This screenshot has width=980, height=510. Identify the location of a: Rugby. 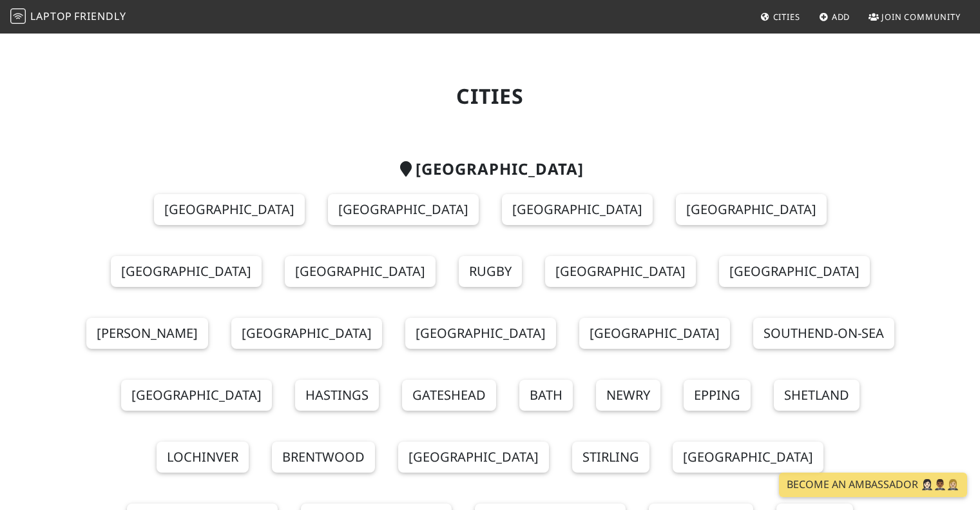
(491, 272).